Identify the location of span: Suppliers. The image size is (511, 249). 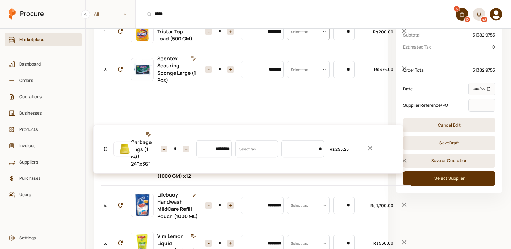
(46, 162).